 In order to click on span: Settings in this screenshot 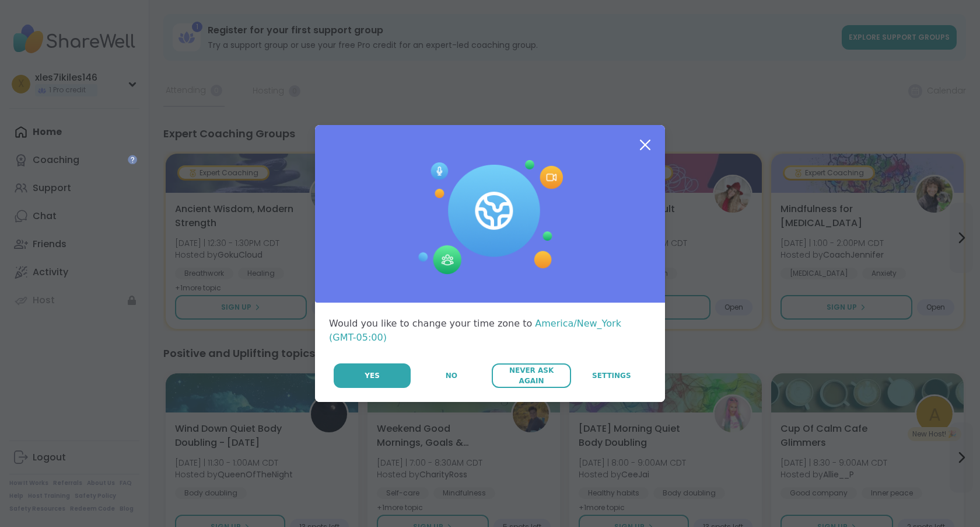, I will do `click(611, 375)`.